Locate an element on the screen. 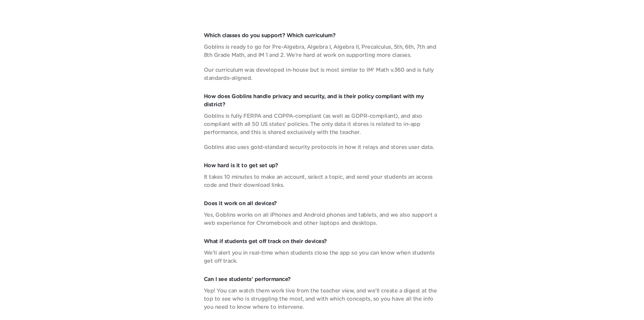  p: Does it work on all devices? is located at coordinates (322, 204).